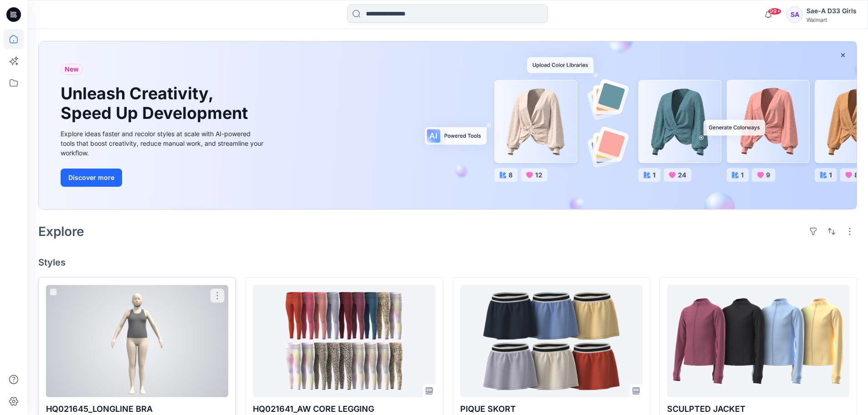 The height and width of the screenshot is (415, 868). Describe the element at coordinates (831, 19) in the screenshot. I see `div: Walmart` at that location.